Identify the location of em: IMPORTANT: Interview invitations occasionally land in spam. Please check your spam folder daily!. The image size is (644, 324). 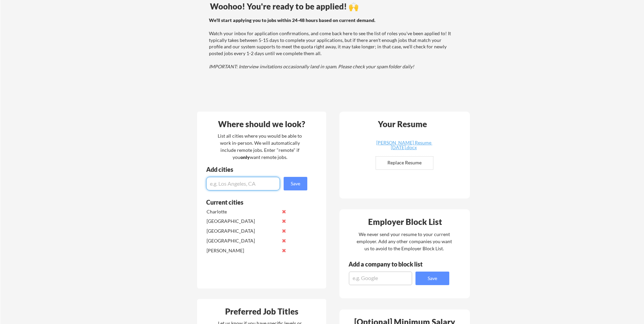
(311, 66).